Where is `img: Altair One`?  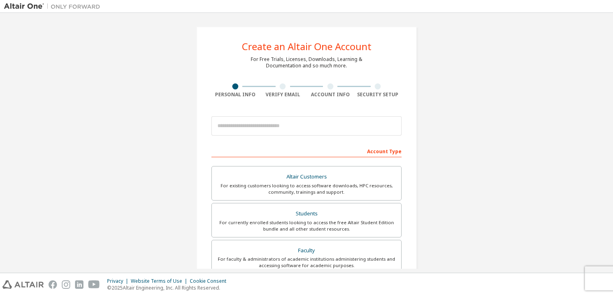 img: Altair One is located at coordinates (54, 6).